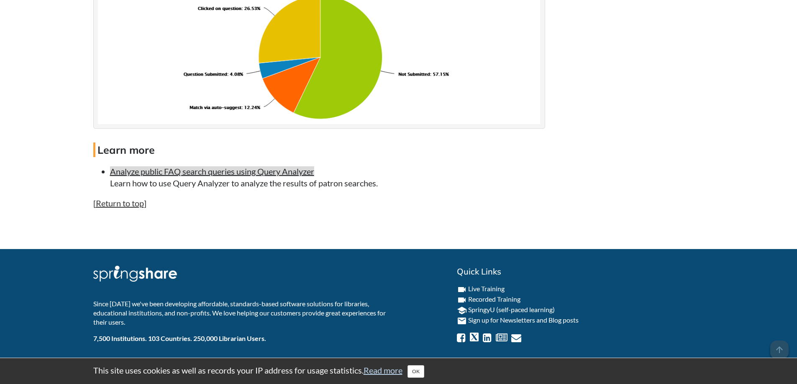 The image size is (797, 384). What do you see at coordinates (462, 321) in the screenshot?
I see `i: email` at bounding box center [462, 321].